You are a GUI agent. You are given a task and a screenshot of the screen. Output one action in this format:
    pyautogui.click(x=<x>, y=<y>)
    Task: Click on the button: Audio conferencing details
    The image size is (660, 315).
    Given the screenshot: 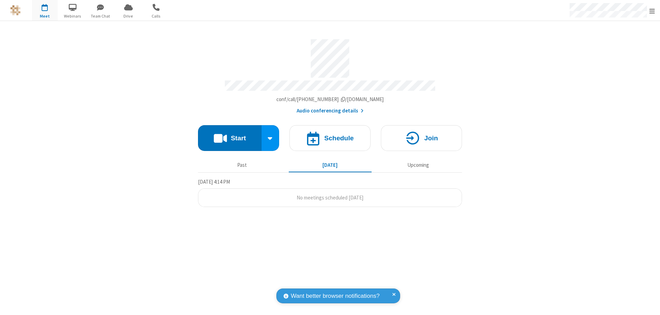 What is the action you would take?
    pyautogui.click(x=330, y=111)
    